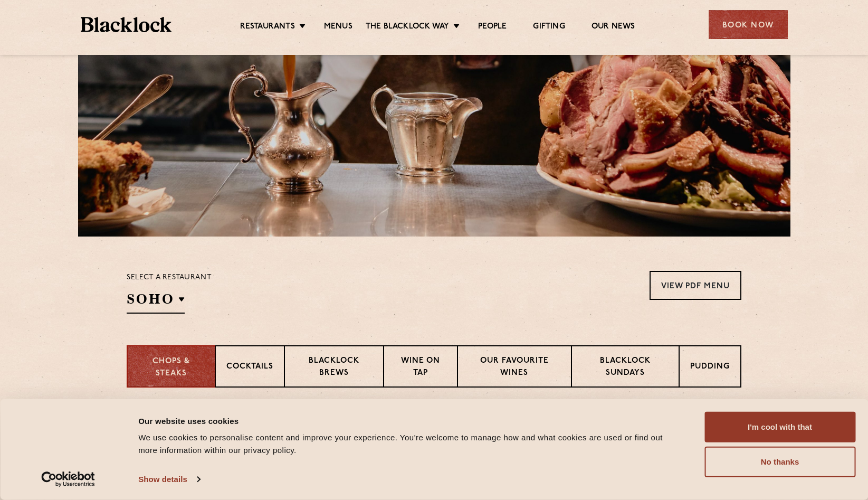 The height and width of the screenshot is (500, 868). Describe the element at coordinates (408, 28) in the screenshot. I see `a: The Blacklock Way` at that location.